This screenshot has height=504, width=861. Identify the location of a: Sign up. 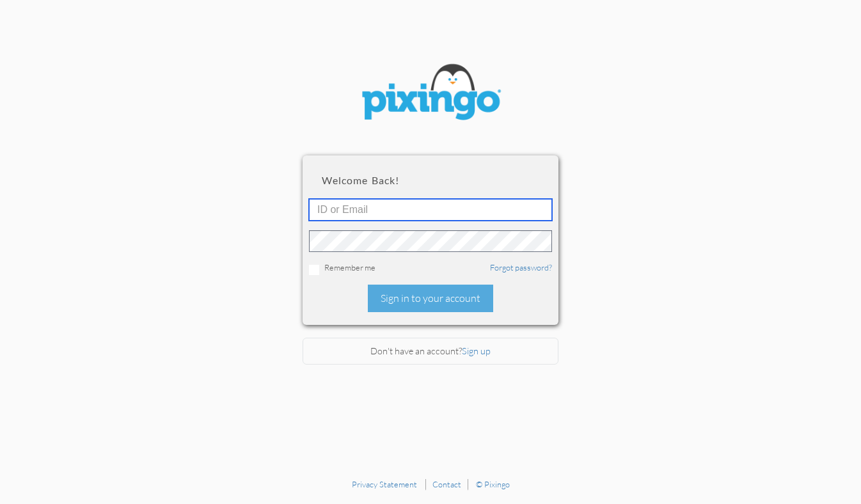
(476, 350).